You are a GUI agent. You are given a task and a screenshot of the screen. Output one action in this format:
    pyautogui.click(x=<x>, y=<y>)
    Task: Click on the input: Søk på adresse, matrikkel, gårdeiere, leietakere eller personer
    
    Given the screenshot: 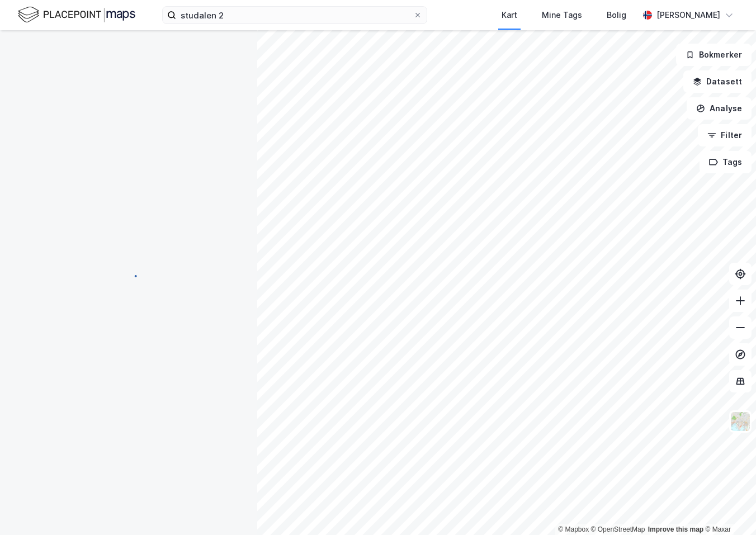 What is the action you would take?
    pyautogui.click(x=294, y=15)
    